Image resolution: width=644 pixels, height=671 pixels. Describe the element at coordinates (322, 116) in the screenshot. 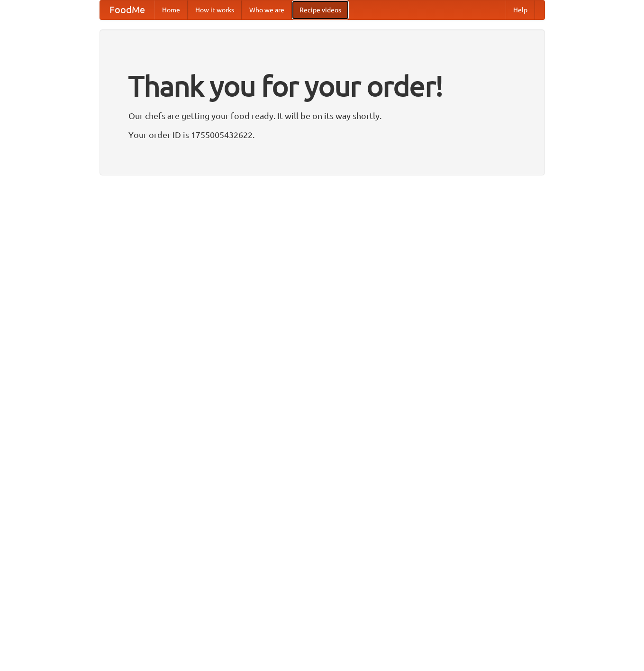

I see `p: Our chefs are getting your food ready. It will be on its way shortly.` at that location.